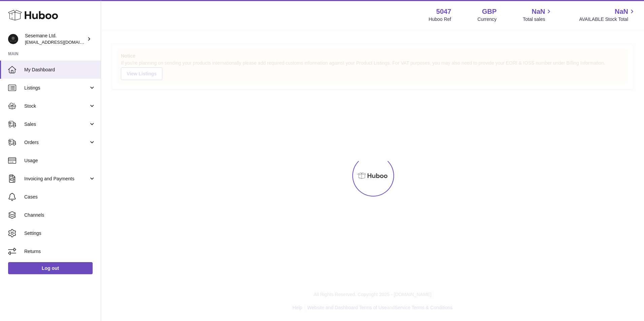 The width and height of the screenshot is (644, 321). What do you see at coordinates (538, 15) in the screenshot?
I see `a: NaN Total sales` at bounding box center [538, 15].